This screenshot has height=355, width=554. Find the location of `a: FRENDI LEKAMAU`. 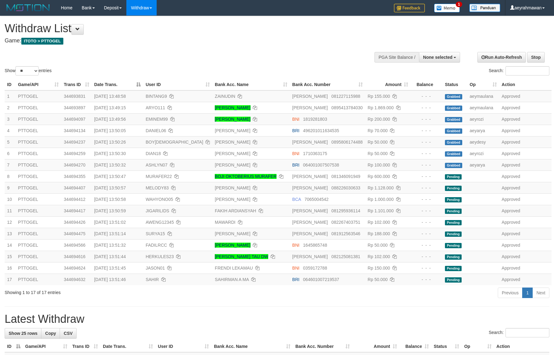

a: FRENDI LEKAMAU is located at coordinates (234, 268).